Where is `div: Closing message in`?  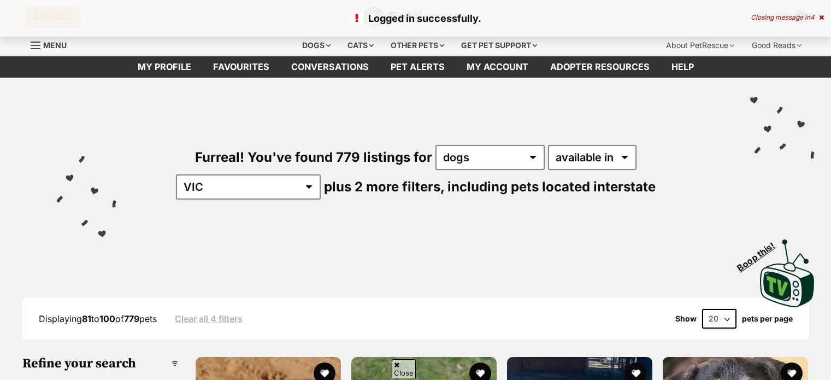 div: Closing message in is located at coordinates (787, 17).